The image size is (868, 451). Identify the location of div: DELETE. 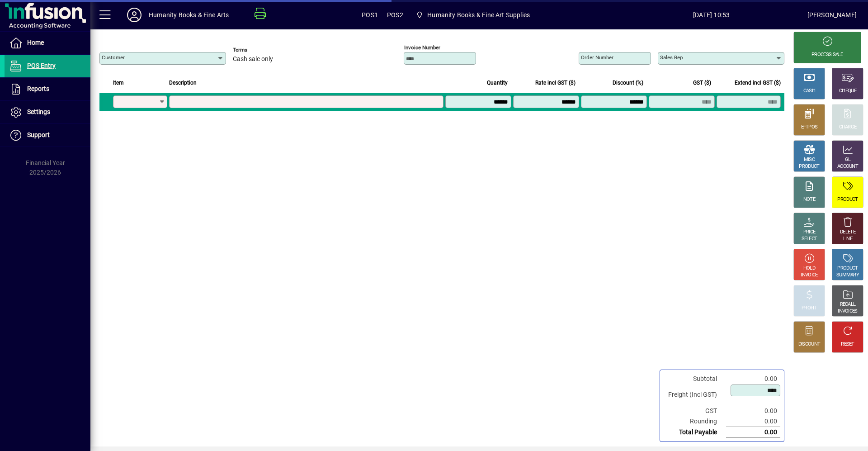
(847, 232).